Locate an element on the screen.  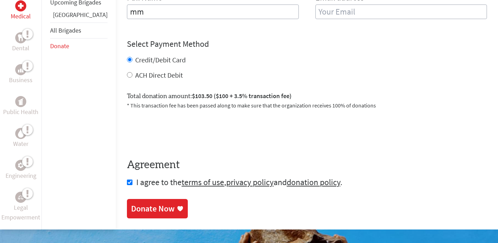
img: Water is located at coordinates (21, 133).